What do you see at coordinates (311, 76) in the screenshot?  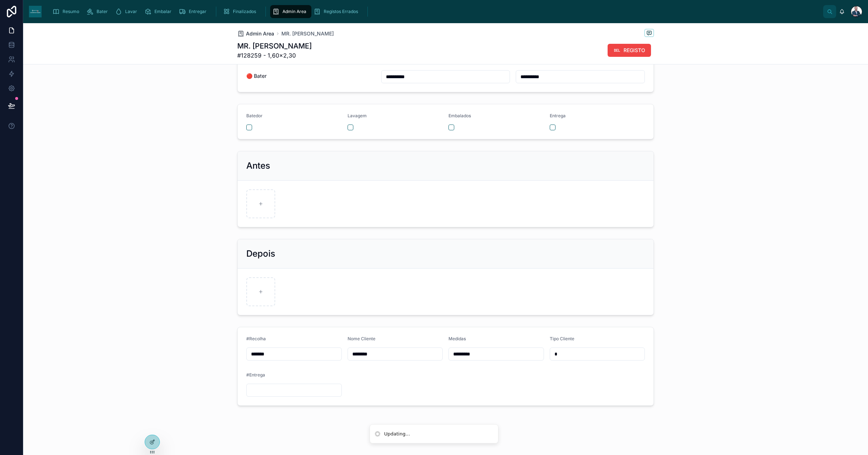 I see `span: 🔴 Bater` at bounding box center [311, 76].